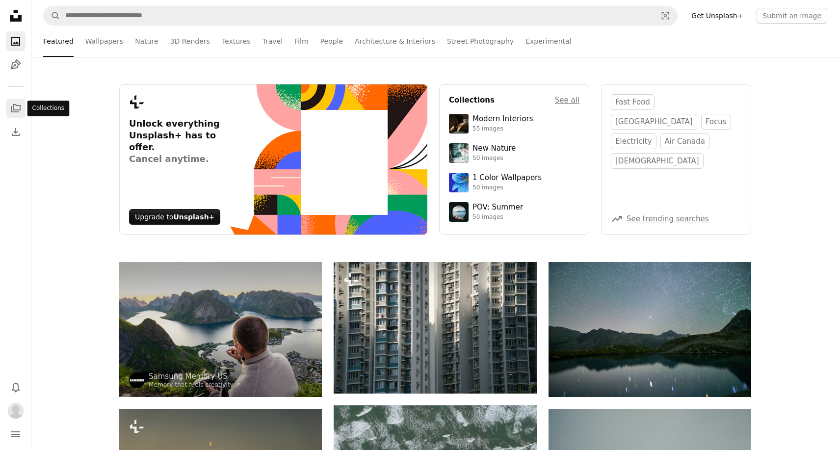  I want to click on a: electricity, so click(633, 141).